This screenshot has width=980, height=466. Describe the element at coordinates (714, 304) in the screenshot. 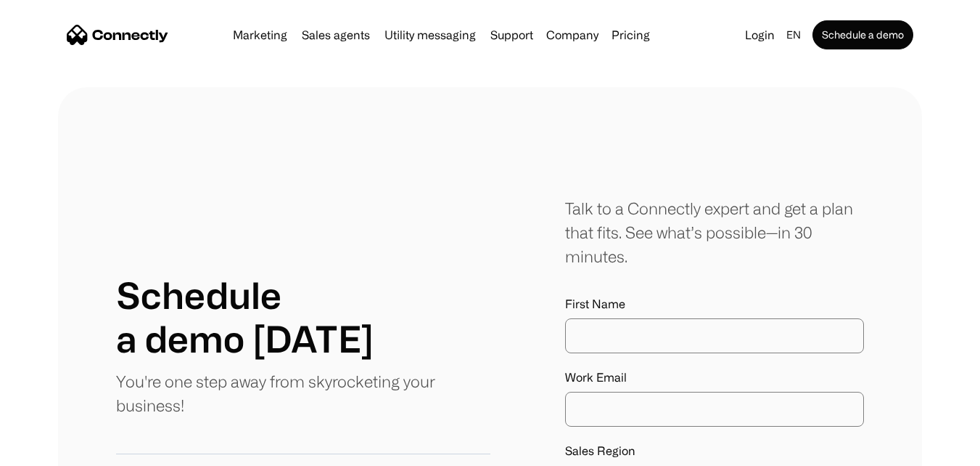

I see `label: First Name` at that location.